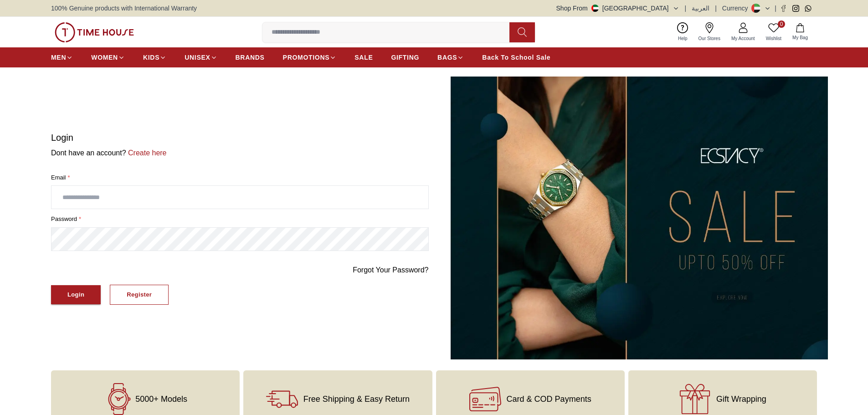 The image size is (868, 415). Describe the element at coordinates (250, 58) in the screenshot. I see `a: BRANDS` at that location.